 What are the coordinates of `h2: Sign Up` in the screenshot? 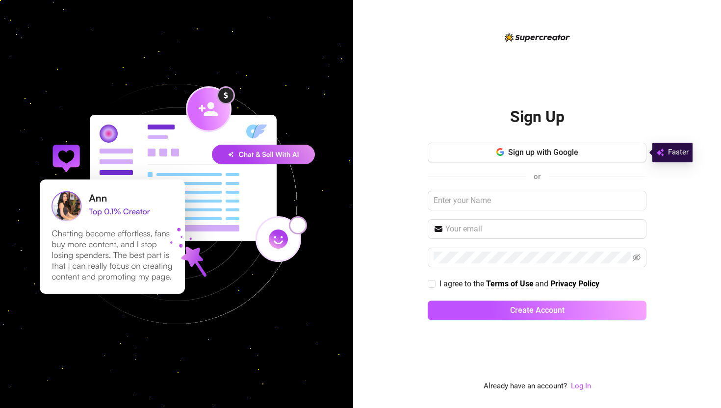 It's located at (537, 117).